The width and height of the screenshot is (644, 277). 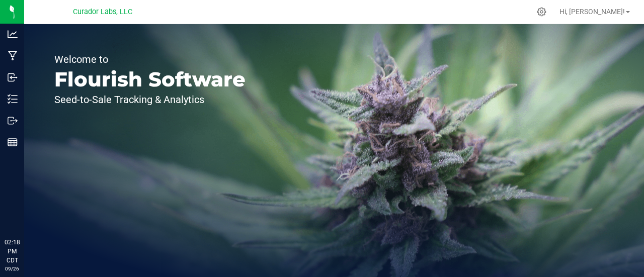 I want to click on p: Seed-to-Sale Tracking & Analytics, so click(x=150, y=100).